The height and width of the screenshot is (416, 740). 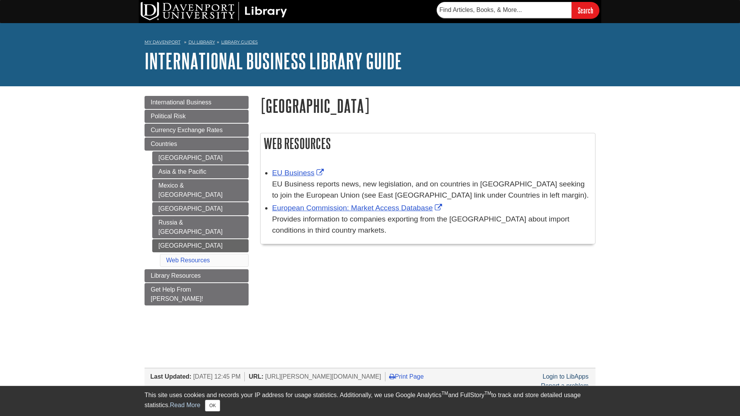 What do you see at coordinates (197, 116) in the screenshot?
I see `a: Political Risk` at bounding box center [197, 116].